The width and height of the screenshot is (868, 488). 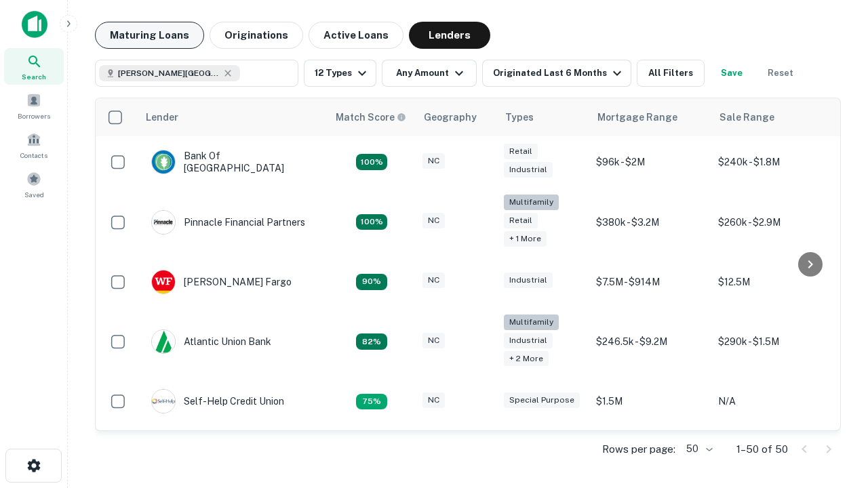 What do you see at coordinates (372, 342) in the screenshot?
I see `div: Matching Properties: 11, hasApolloMatch: undefined` at bounding box center [372, 342].